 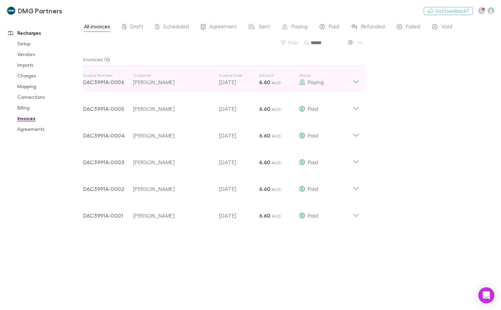 What do you see at coordinates (449, 11) in the screenshot?
I see `button: Got Feedback?` at bounding box center [449, 11].